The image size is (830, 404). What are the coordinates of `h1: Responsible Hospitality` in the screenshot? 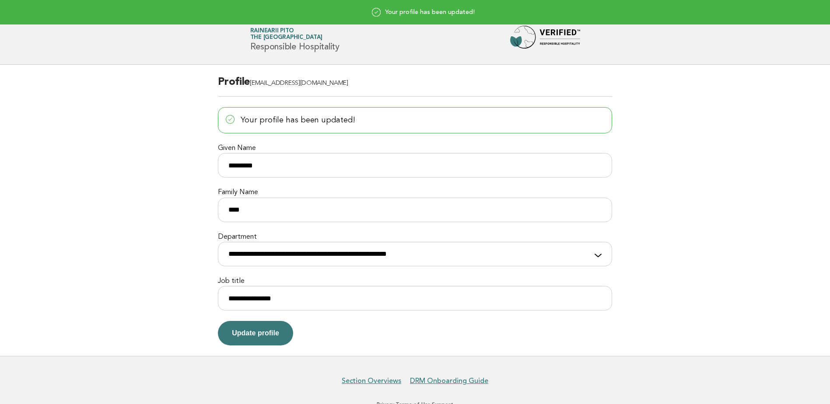 It's located at (295, 40).